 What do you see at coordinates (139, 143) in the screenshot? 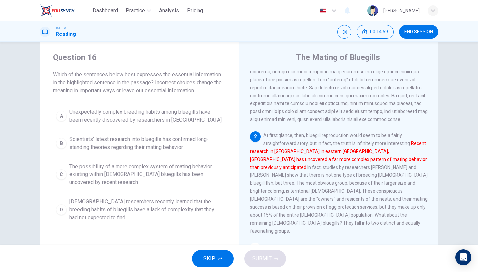
I see `button: BScientists' latest research into bluegills has confirmed long-standing theories regarding their ...` at bounding box center [139, 143].